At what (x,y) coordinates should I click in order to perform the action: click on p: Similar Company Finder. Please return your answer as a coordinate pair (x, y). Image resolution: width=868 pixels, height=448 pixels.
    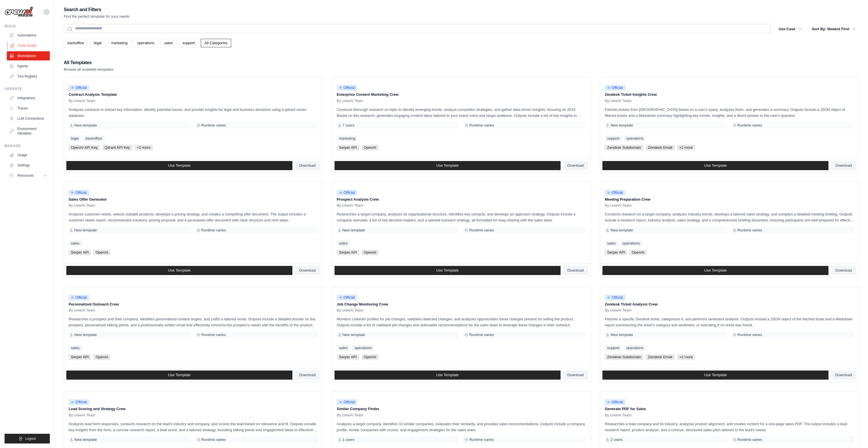
    Looking at the image, I should click on (462, 408).